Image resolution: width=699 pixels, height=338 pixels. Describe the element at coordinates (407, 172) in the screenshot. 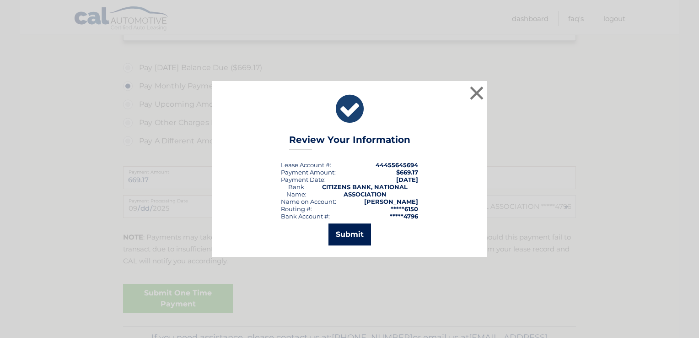

I see `span: $669.17` at that location.